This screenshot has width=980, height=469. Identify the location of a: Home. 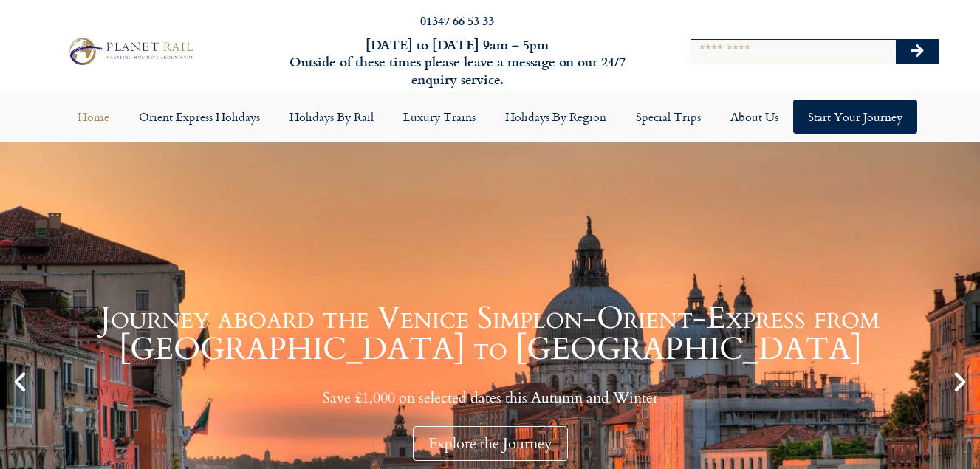
(93, 117).